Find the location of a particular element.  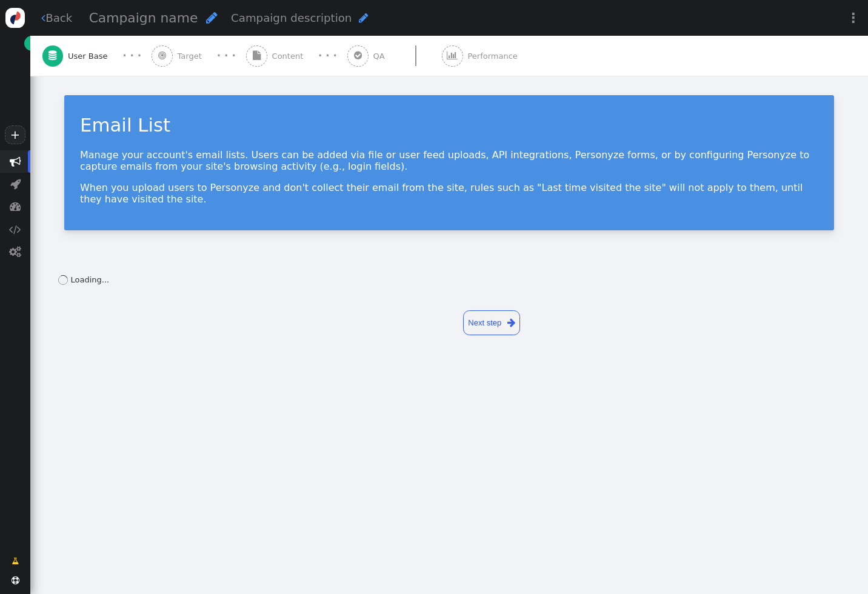

span: Campaign name is located at coordinates (143, 18).